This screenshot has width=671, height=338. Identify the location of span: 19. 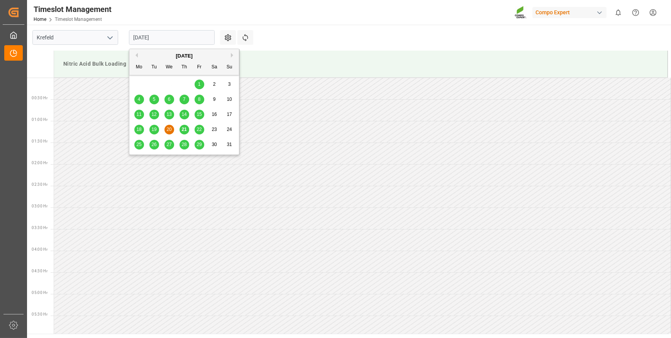
(154, 129).